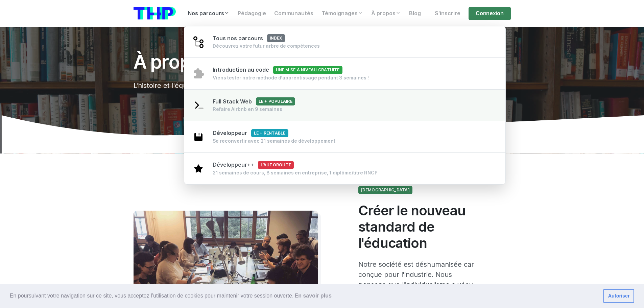  What do you see at coordinates (345, 105) in the screenshot?
I see `a: Full Stack WebLe + populaire Refaire Airbnb en 9 semaines` at bounding box center [345, 105].